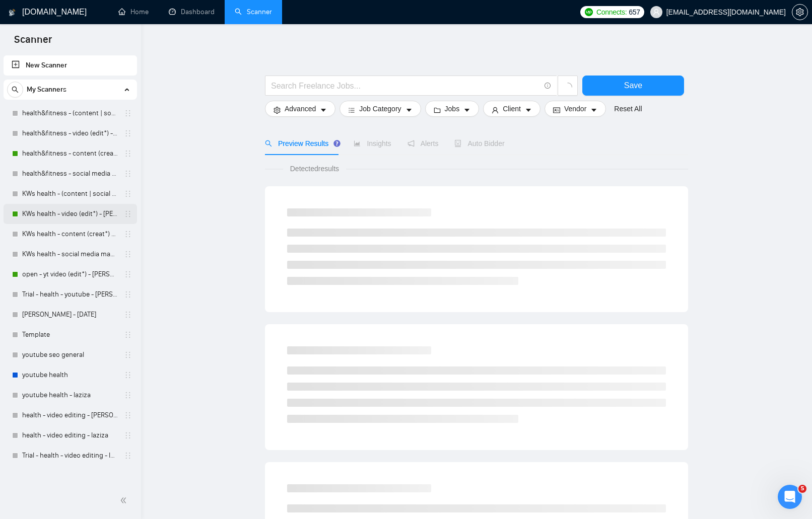 The height and width of the screenshot is (519, 812). What do you see at coordinates (548, 86) in the screenshot?
I see `span: info-circle` at bounding box center [548, 86].